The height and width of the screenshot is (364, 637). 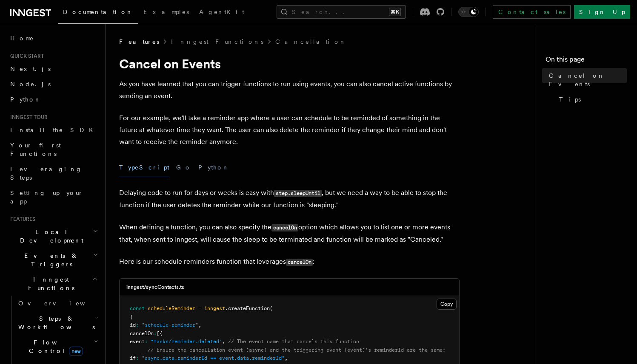 I want to click on button: Events & Triggers, so click(x=53, y=260).